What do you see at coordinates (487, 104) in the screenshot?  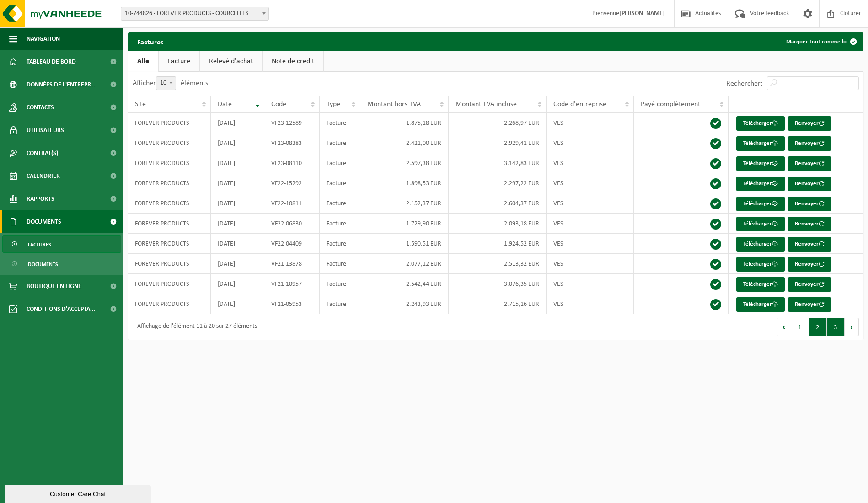 I see `span: Montant TVA incluse` at bounding box center [487, 104].